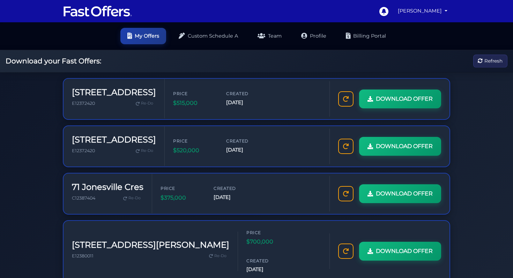 The width and height of the screenshot is (513, 278). What do you see at coordinates (194, 103) in the screenshot?
I see `span: $515,000` at bounding box center [194, 103].